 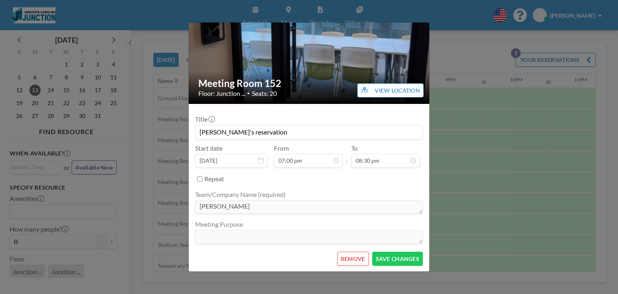 What do you see at coordinates (390, 90) in the screenshot?
I see `button: VIEW LOCATION` at bounding box center [390, 90].